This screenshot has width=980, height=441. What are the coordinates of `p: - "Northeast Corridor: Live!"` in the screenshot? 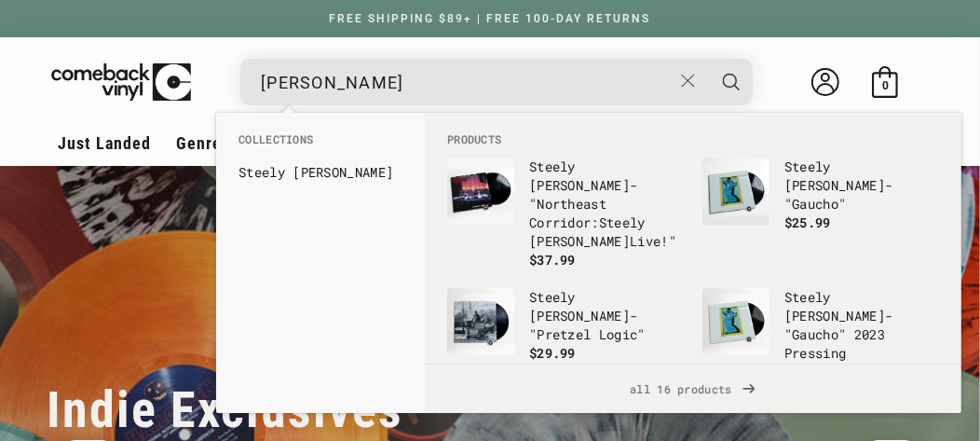 It's located at (606, 204).